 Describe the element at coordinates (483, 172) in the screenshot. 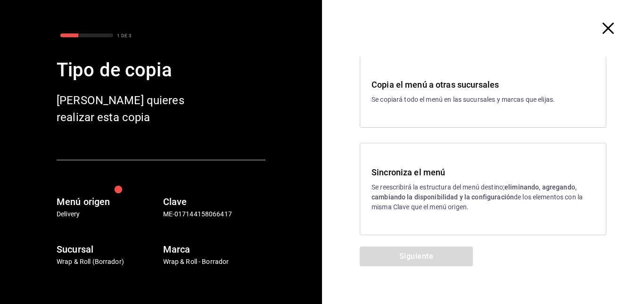

I see `h3: Sincroniza el menú` at that location.